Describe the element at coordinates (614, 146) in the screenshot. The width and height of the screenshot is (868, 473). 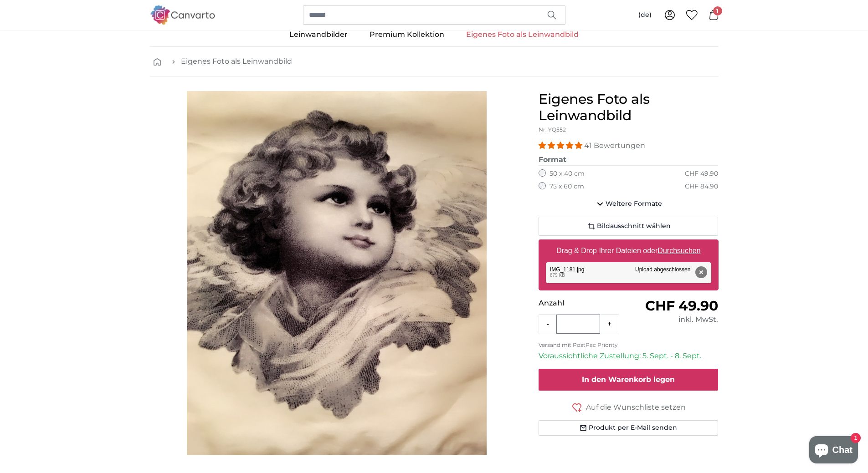
I see `span: 41 Bewertungen` at that location.